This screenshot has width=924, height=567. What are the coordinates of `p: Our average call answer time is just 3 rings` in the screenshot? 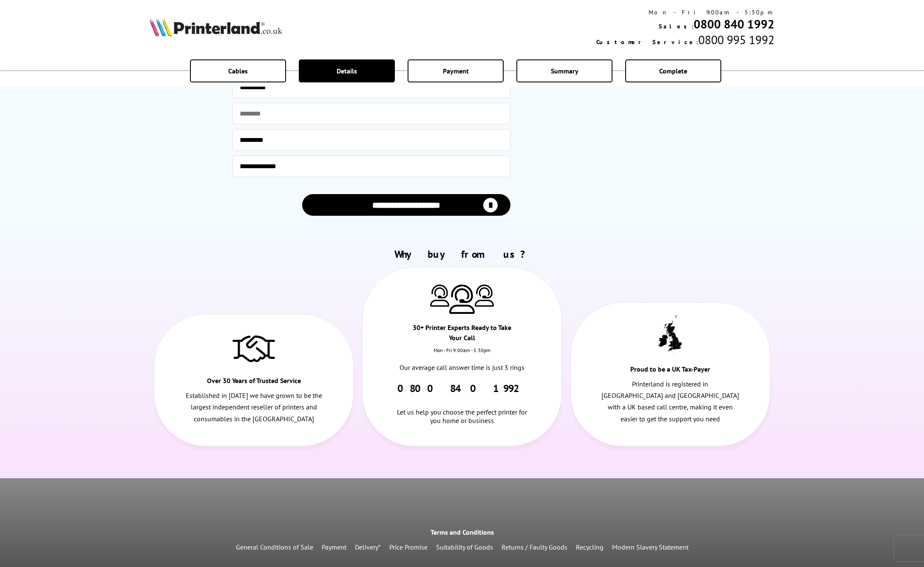 It's located at (462, 367).